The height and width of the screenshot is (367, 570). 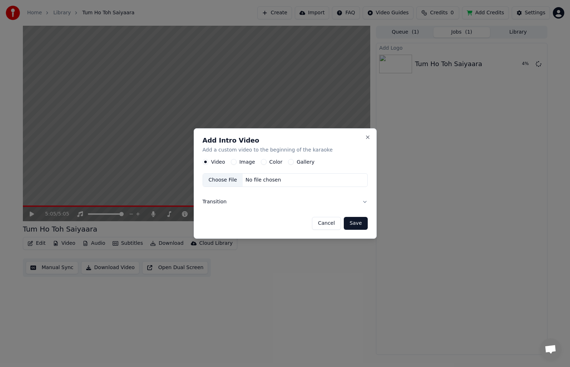 What do you see at coordinates (276, 162) in the screenshot?
I see `label: Color` at bounding box center [276, 162].